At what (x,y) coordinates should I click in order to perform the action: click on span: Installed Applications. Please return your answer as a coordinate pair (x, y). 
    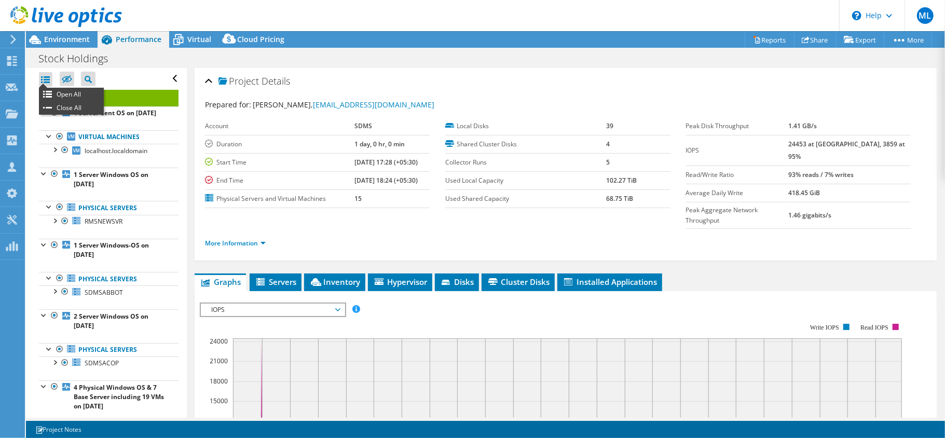
    Looking at the image, I should click on (610, 282).